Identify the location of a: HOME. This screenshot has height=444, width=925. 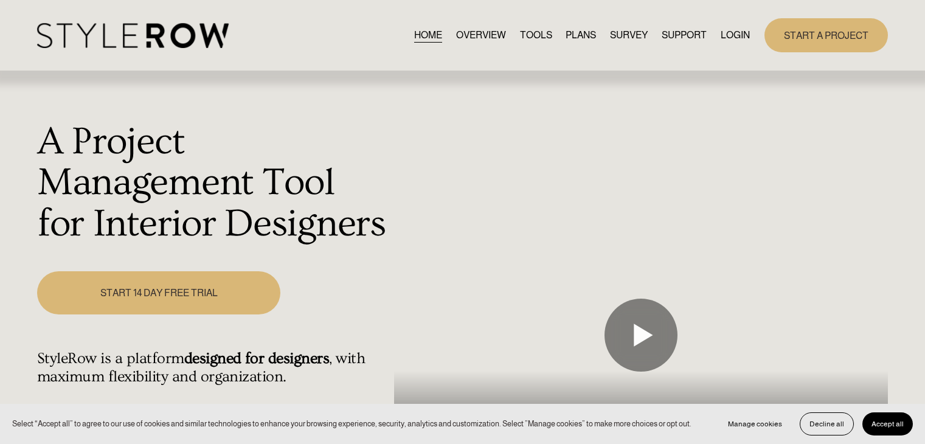
(428, 35).